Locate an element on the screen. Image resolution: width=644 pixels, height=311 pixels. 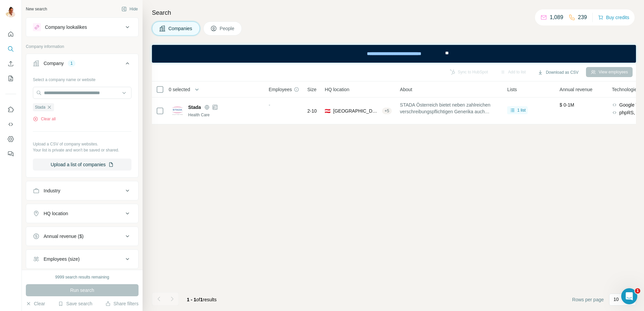
img: Logo of Stada is located at coordinates (177, 111).